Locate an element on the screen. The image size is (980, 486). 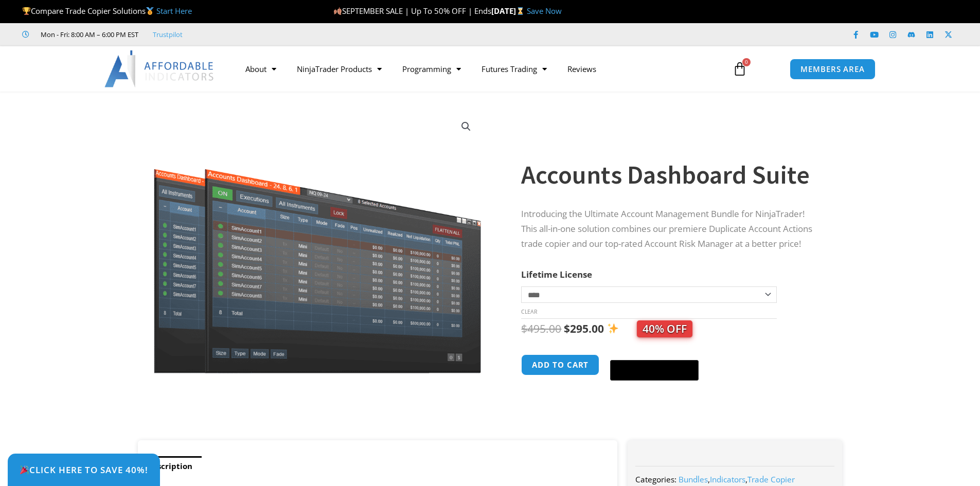
a: 0 is located at coordinates (740, 69).